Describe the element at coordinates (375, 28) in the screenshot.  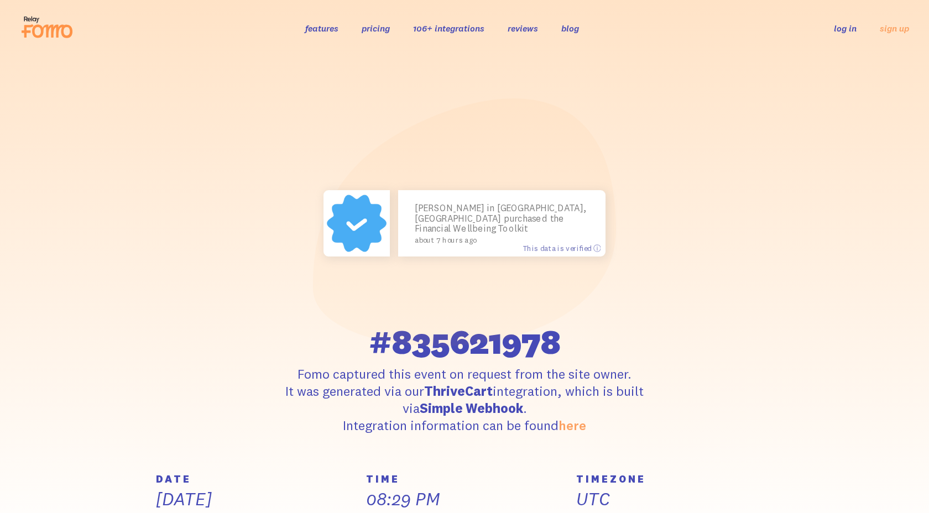
I see `a: pricing` at that location.